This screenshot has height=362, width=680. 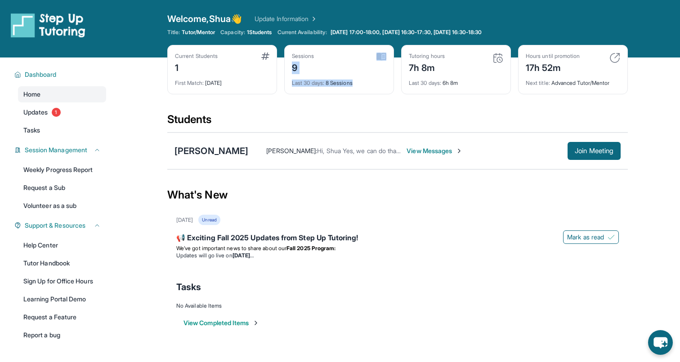 What do you see at coordinates (62, 130) in the screenshot?
I see `a: Tasks` at bounding box center [62, 130].